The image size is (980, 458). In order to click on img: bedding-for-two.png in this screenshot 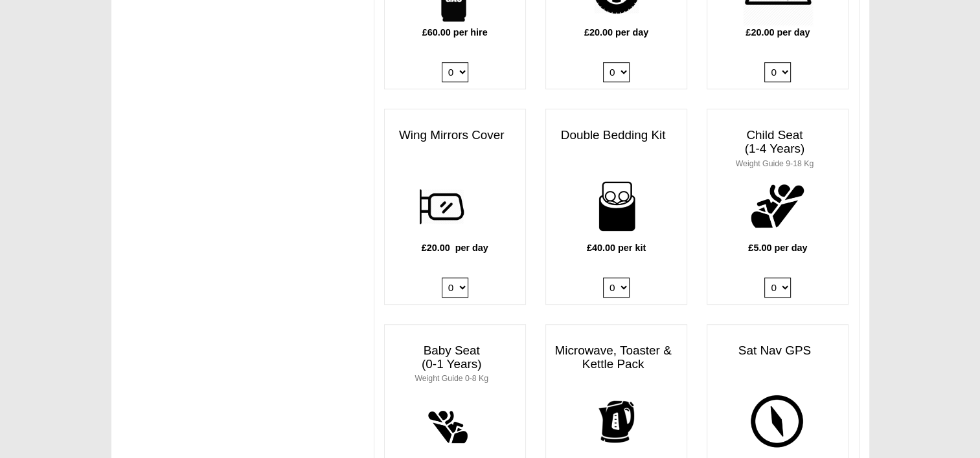, I will do `click(616, 206)`.